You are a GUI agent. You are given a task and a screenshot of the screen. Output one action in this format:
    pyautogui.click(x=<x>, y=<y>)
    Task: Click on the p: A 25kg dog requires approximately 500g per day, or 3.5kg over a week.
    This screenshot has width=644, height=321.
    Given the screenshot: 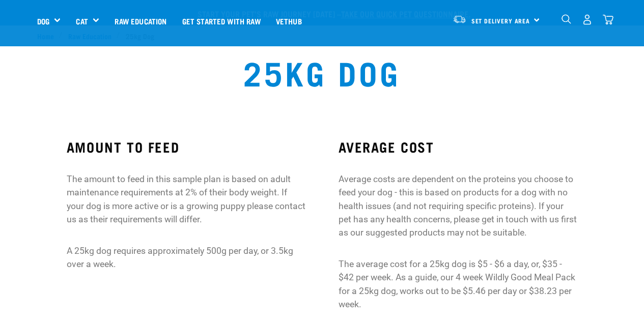 What is the action you would take?
    pyautogui.click(x=186, y=257)
    